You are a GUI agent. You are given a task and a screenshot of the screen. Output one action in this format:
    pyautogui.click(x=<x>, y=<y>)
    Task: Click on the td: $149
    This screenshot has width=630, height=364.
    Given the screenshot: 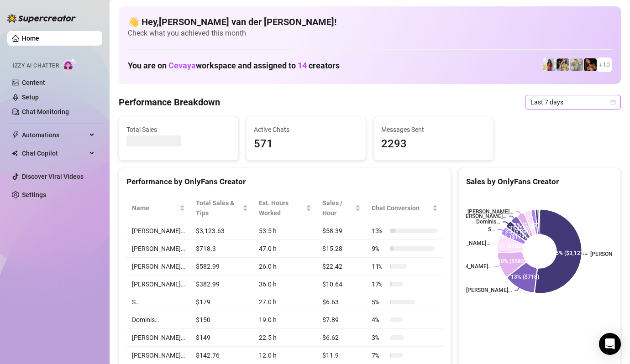 What is the action you would take?
    pyautogui.click(x=221, y=338)
    